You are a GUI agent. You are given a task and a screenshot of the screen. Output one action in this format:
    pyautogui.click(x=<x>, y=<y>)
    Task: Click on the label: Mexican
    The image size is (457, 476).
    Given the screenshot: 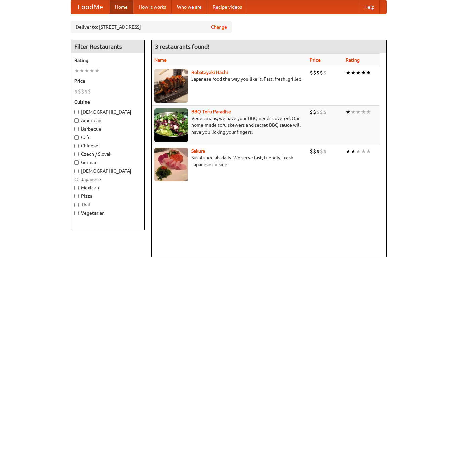 What is the action you would take?
    pyautogui.click(x=108, y=188)
    